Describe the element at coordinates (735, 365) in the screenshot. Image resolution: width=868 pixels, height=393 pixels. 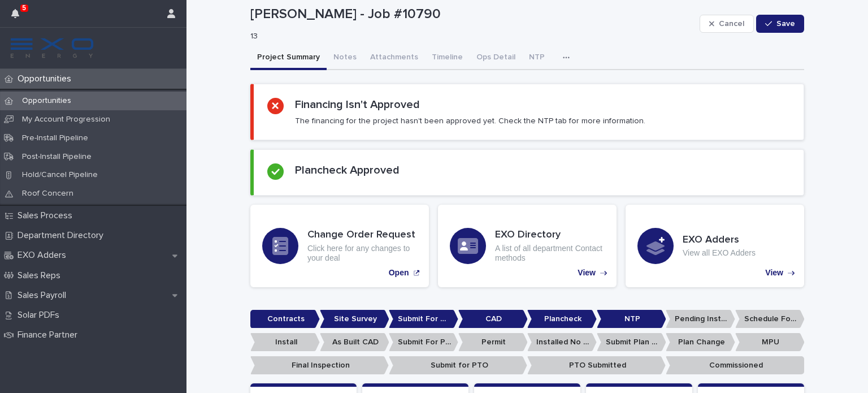
I see `p: Commissioned` at that location.